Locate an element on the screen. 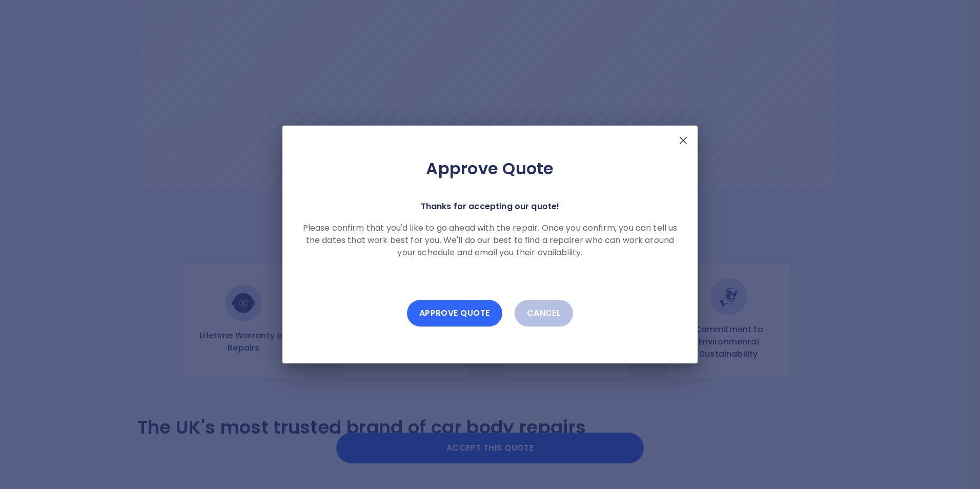 This screenshot has width=980, height=489. p: Please confirm that you'd like to go ahead with the repair. Once you confirm, you can tell us the... is located at coordinates (490, 240).